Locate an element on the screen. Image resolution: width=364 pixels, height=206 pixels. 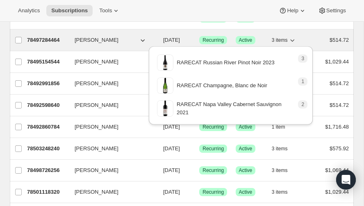
p: 78492991856 is located at coordinates (48, 84).